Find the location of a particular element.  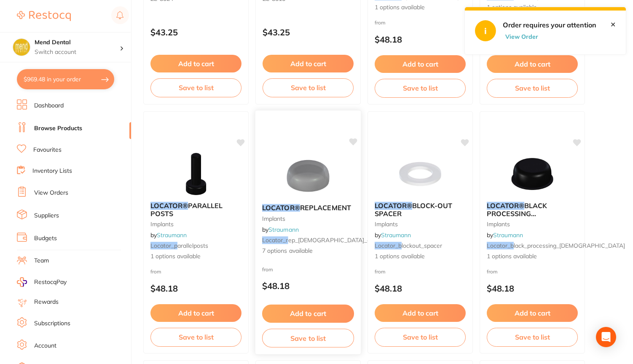

span: REPLACEMENT is located at coordinates (326, 208).